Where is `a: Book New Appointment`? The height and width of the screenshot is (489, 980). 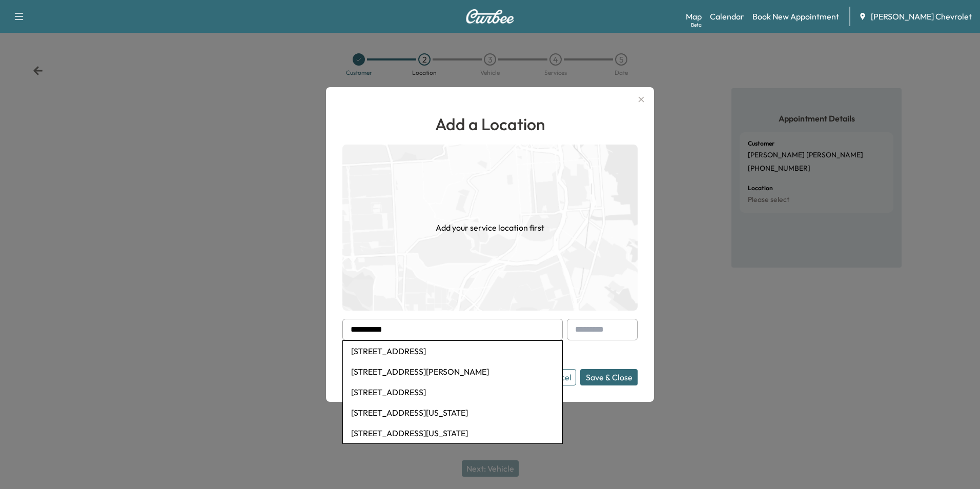
a: Book New Appointment is located at coordinates (795, 16).